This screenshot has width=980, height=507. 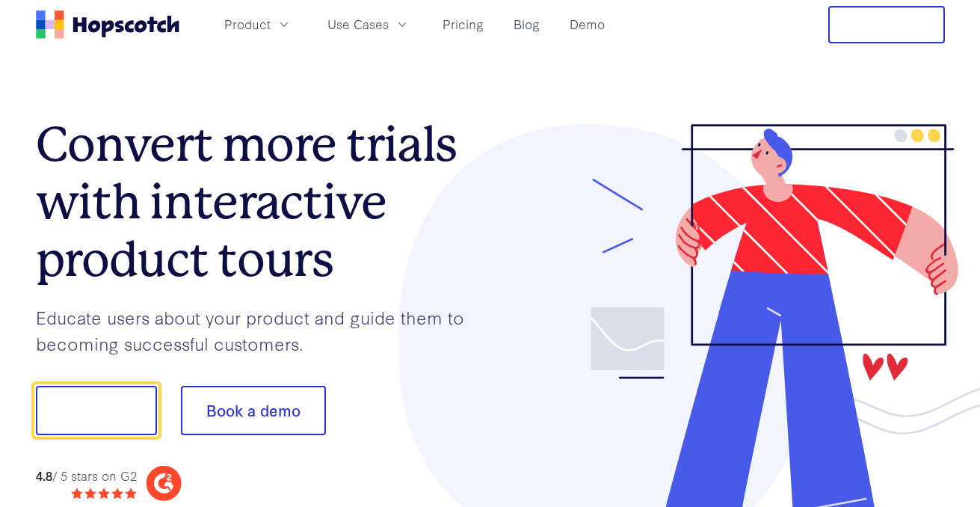 What do you see at coordinates (86, 475) in the screenshot?
I see `div: / 5 stars on G2` at bounding box center [86, 475].